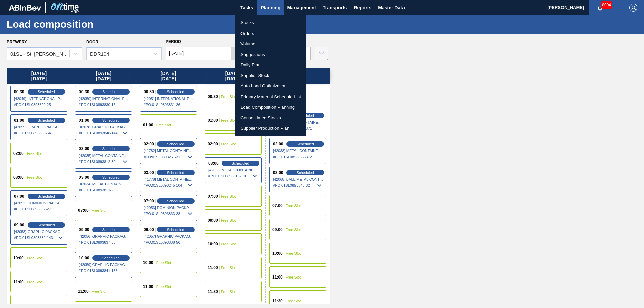  I want to click on li: Load Composition Planning, so click(271, 107).